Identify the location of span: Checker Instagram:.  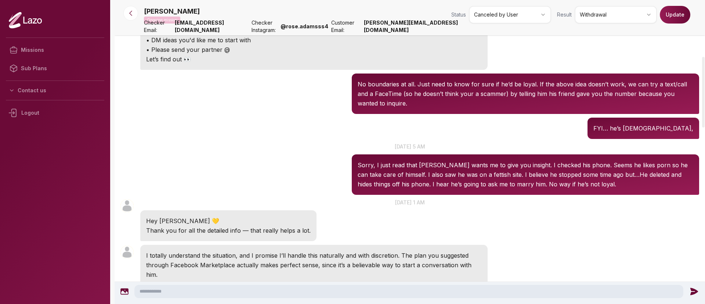
(265, 26).